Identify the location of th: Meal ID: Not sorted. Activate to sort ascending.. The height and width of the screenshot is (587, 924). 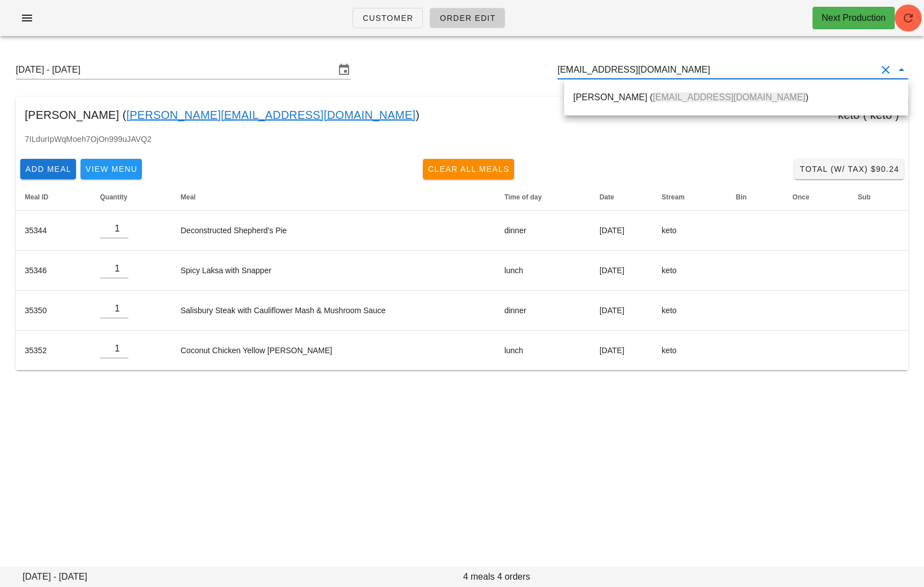
(53, 197).